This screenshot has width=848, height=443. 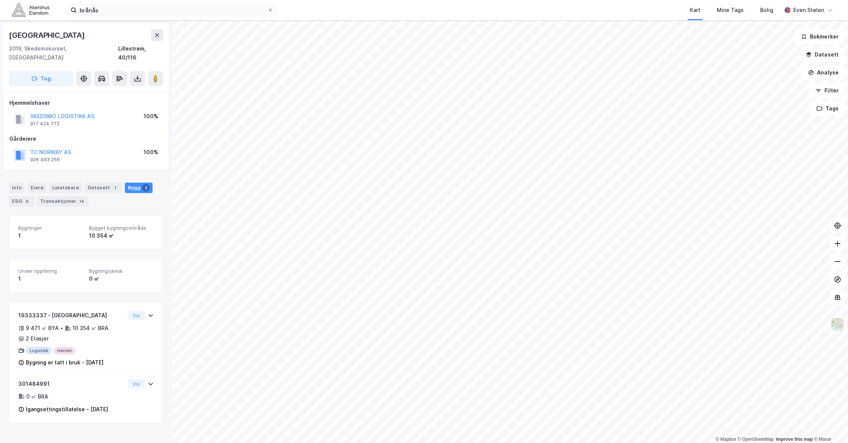 I want to click on div: Bygg, so click(x=139, y=188).